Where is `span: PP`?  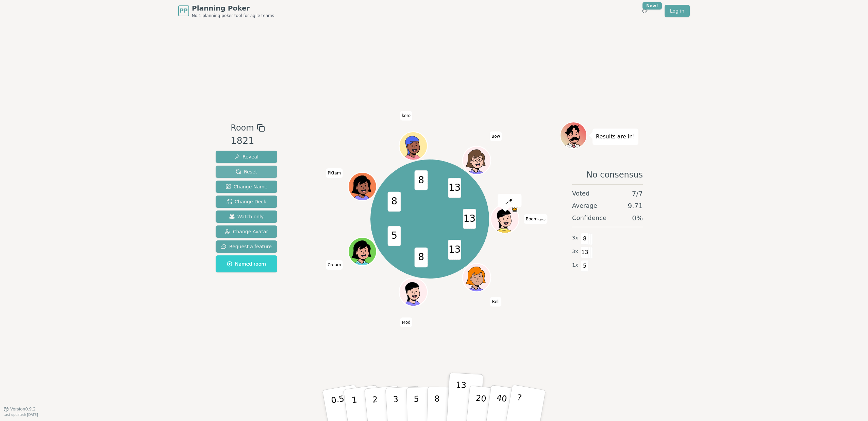
span: PP is located at coordinates (183, 11).